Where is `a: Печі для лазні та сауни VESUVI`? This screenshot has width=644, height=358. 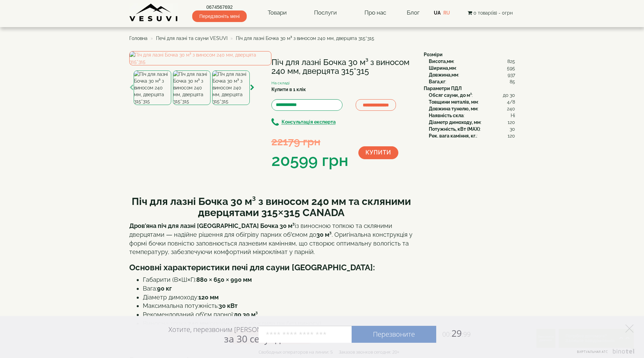 a: Печі для лазні та сауни VESUVI is located at coordinates (192, 38).